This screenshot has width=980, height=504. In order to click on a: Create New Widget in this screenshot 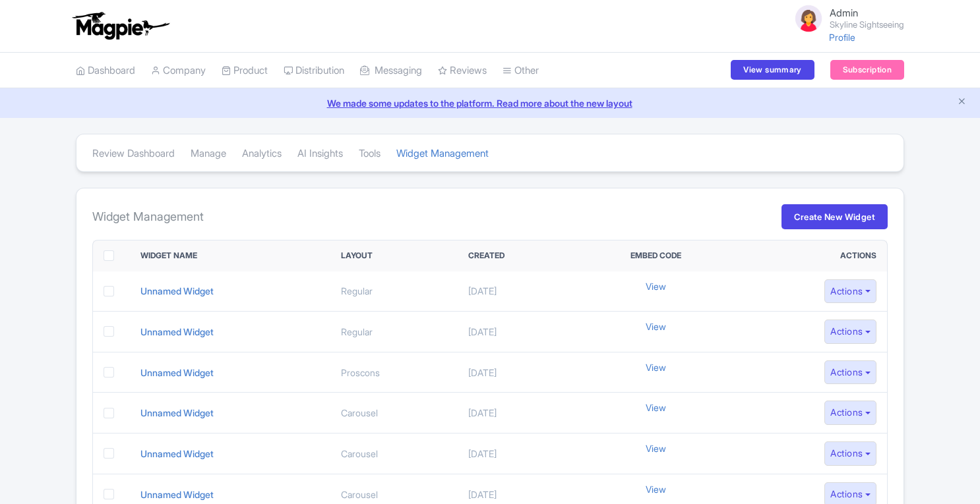, I will do `click(835, 216)`.